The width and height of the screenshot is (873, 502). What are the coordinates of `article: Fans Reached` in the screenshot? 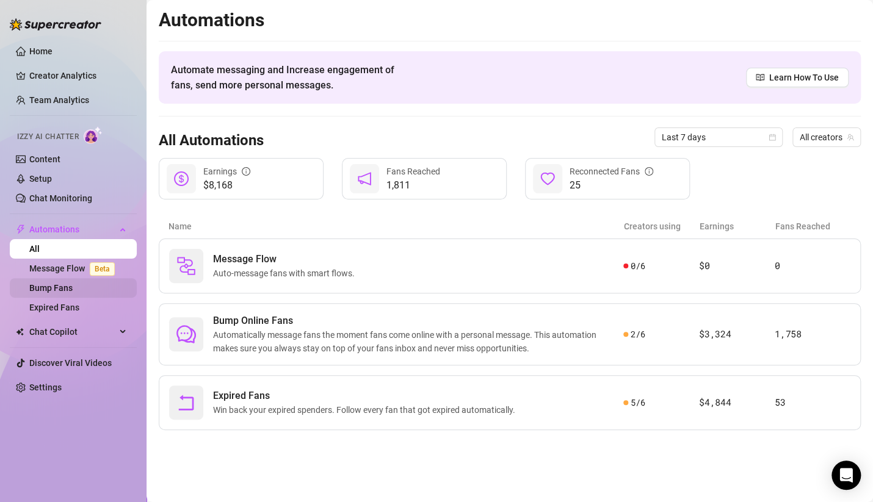 It's located at (813, 226).